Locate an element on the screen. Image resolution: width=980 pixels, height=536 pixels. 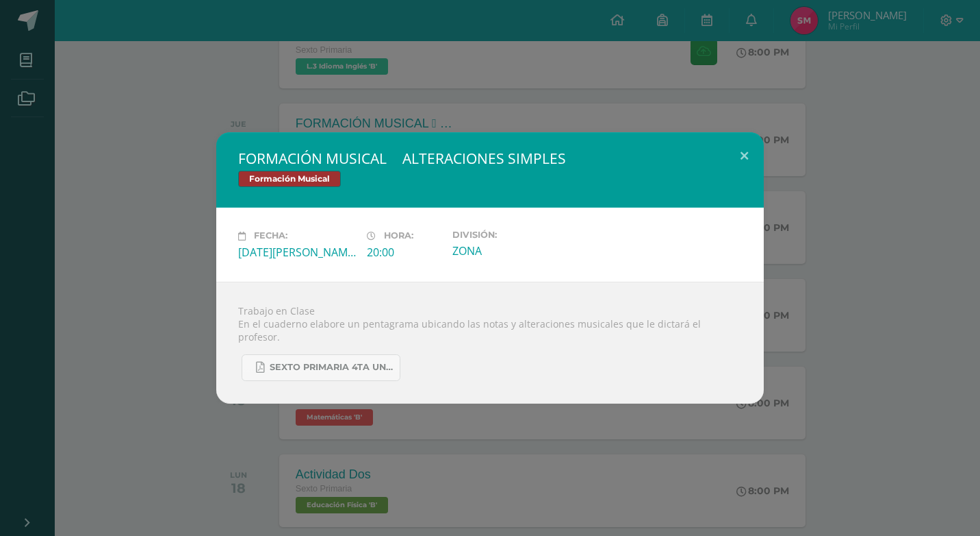
div: ZONA is located at coordinates (511, 251).